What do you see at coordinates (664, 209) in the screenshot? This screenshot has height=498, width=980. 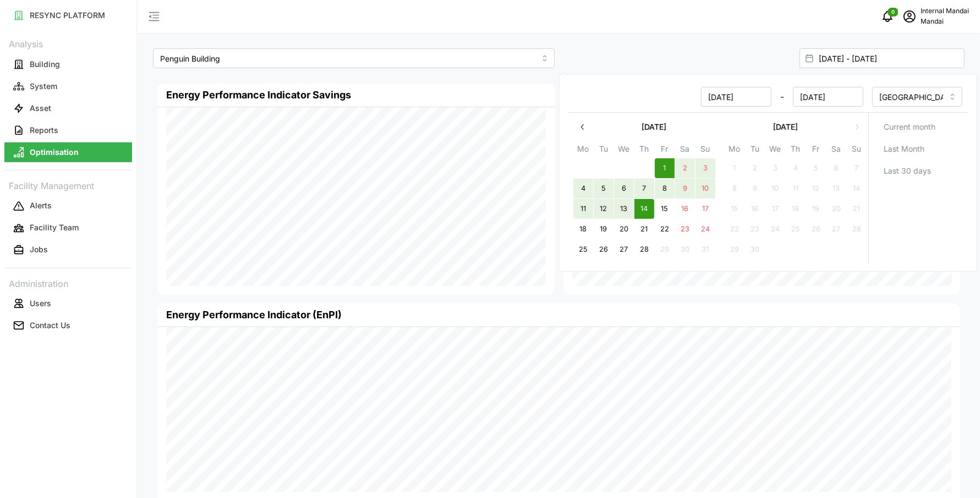 I see `button: 15 August 2025` at bounding box center [664, 209].